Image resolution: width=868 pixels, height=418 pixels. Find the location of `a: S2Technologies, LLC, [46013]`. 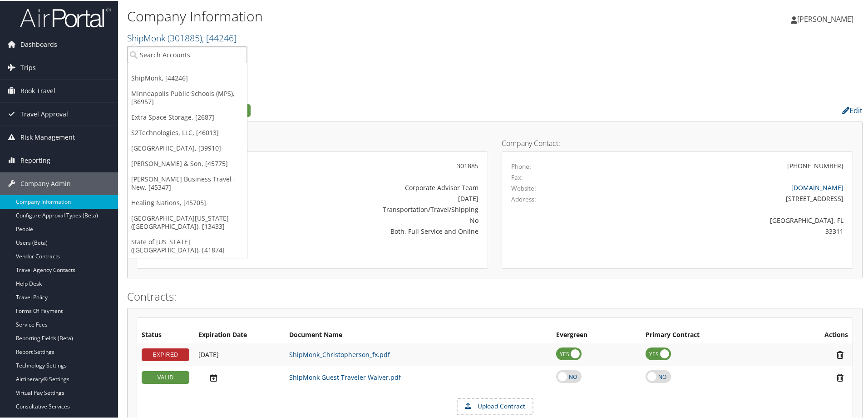

a: S2Technologies, LLC, [46013] is located at coordinates (187, 132).